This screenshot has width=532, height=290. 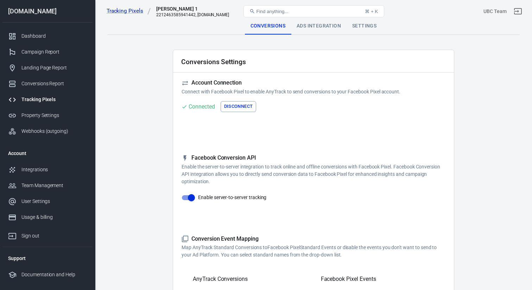 What do you see at coordinates (48, 217) in the screenshot?
I see `a: Usage & billing` at bounding box center [48, 217].